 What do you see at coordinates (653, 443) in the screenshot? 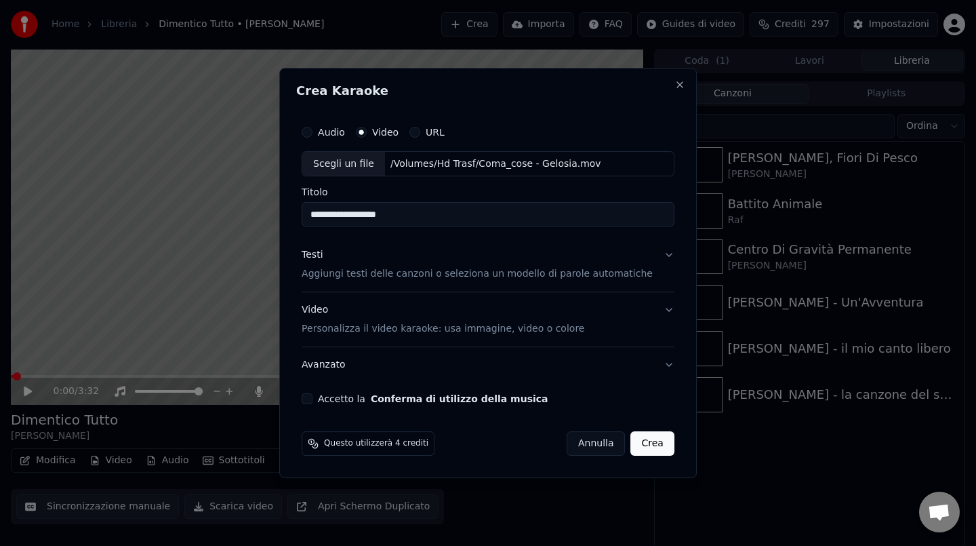
I see `button: Crea` at bounding box center [653, 443].